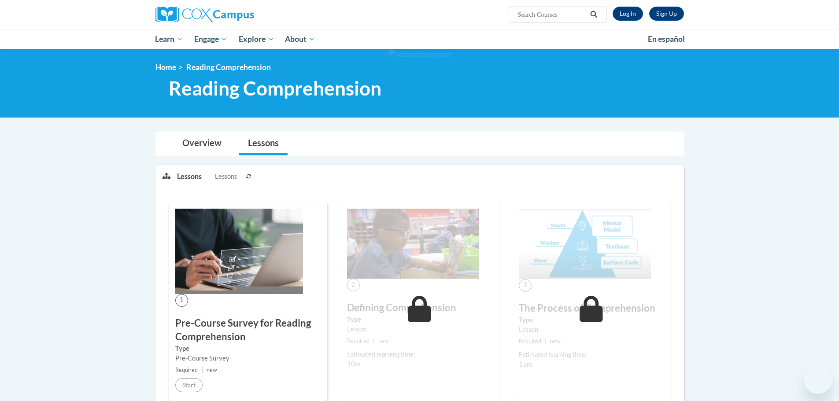 The height and width of the screenshot is (401, 839). Describe the element at coordinates (666, 14) in the screenshot. I see `a: Register` at that location.